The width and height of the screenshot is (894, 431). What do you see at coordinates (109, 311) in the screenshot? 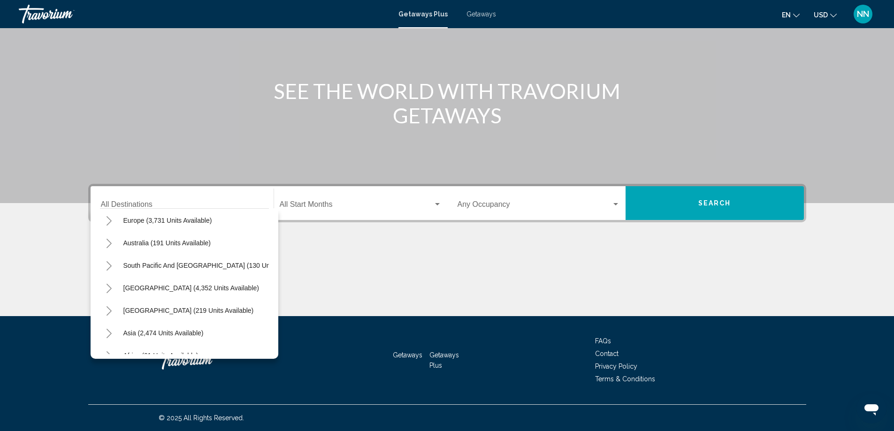
I see `button: Toggle Central America (219 units available)` at bounding box center [109, 311].